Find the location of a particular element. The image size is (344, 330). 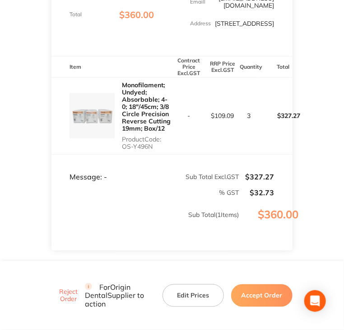

p: $32.73 is located at coordinates (257, 192).